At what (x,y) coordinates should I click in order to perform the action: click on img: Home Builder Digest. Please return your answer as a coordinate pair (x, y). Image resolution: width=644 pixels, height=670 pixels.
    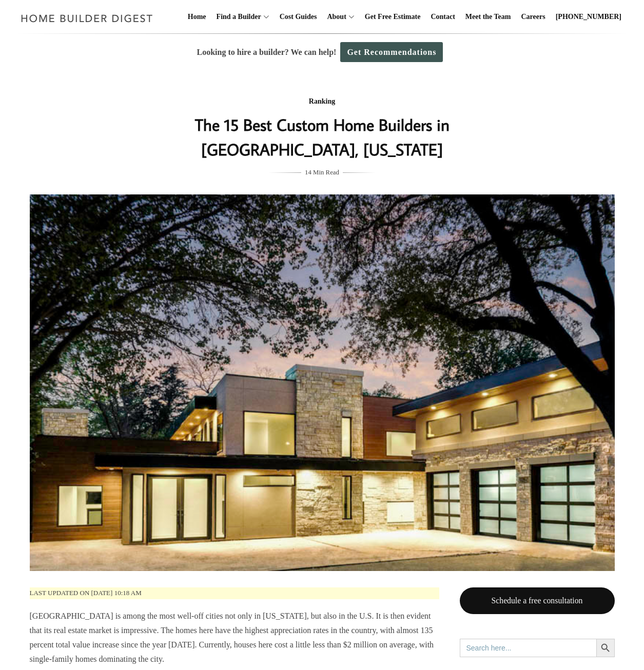
    Looking at the image, I should click on (87, 18).